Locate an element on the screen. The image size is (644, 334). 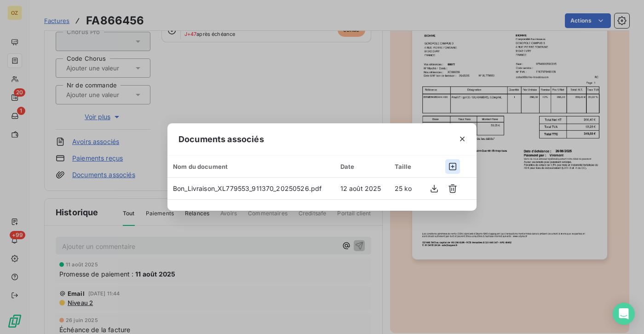
span: 25 ko is located at coordinates (403, 188).